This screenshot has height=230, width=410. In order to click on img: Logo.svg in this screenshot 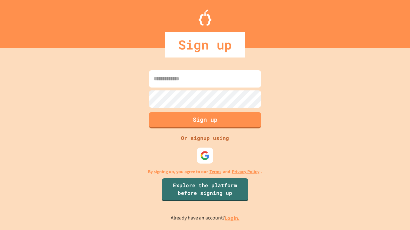, I will do `click(205, 18)`.